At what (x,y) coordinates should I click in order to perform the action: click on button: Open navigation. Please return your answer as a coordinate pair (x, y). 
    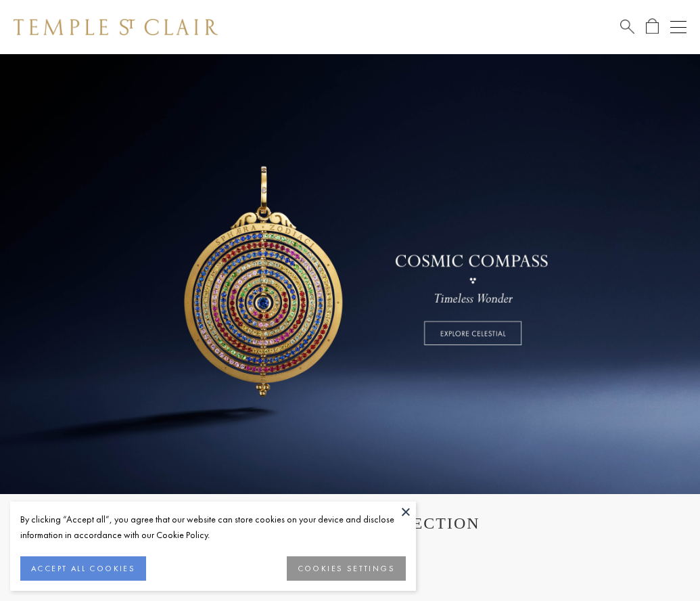
    Looking at the image, I should click on (679, 27).